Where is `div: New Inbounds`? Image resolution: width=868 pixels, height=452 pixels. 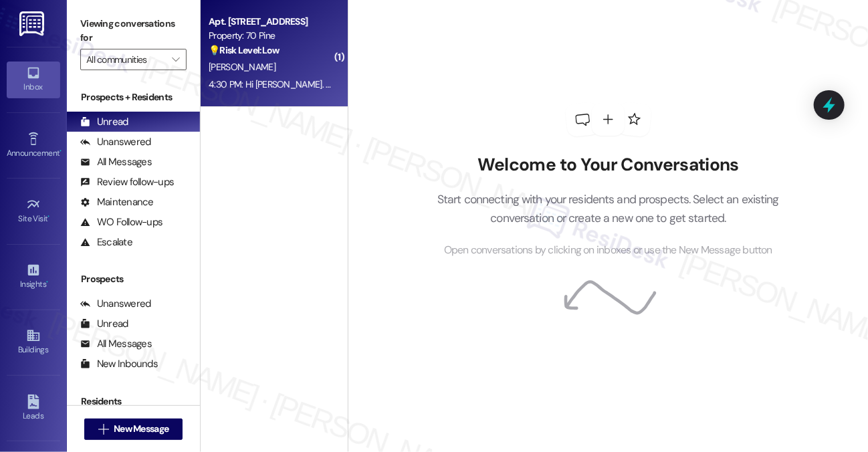 div: New Inbounds is located at coordinates (119, 364).